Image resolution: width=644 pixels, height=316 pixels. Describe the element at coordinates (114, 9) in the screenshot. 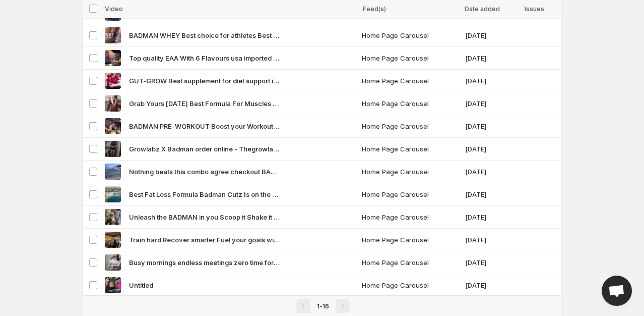

I see `span: Video` at that location.